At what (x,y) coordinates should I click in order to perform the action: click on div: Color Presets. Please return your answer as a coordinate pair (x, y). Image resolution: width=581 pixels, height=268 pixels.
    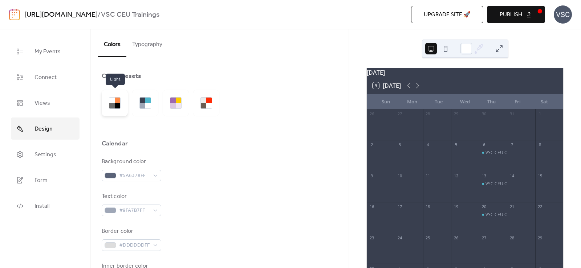
    Looking at the image, I should click on (121, 76).